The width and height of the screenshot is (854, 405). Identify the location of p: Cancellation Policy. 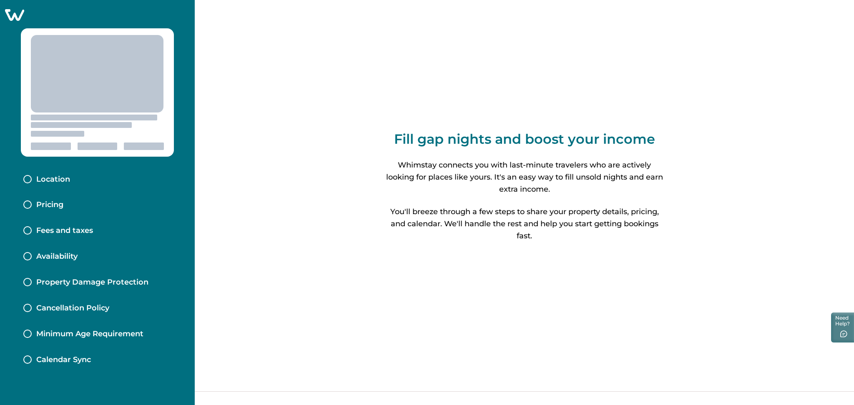
(73, 309).